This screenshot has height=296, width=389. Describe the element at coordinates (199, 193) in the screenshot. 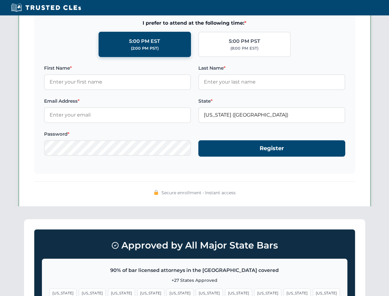

I see `span: Secure enrollment • Instant access` at that location.